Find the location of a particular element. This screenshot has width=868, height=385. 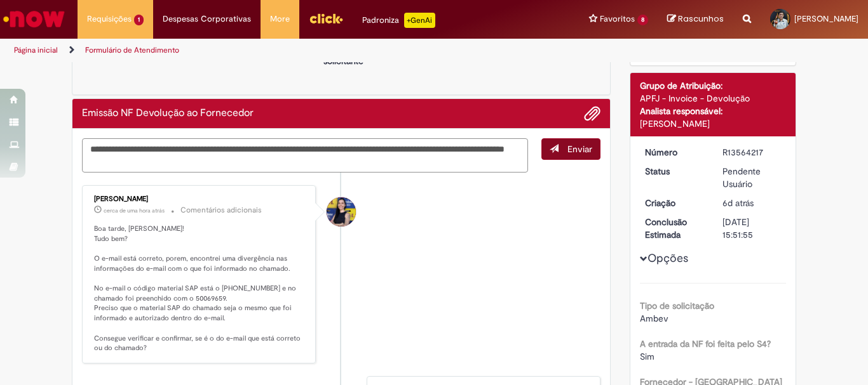

p: +GenAi is located at coordinates (419, 20).